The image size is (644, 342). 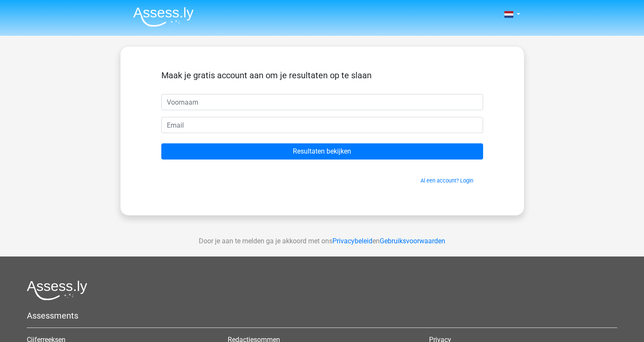 What do you see at coordinates (322, 151) in the screenshot?
I see `input: Resultaten bekijken` at bounding box center [322, 151].